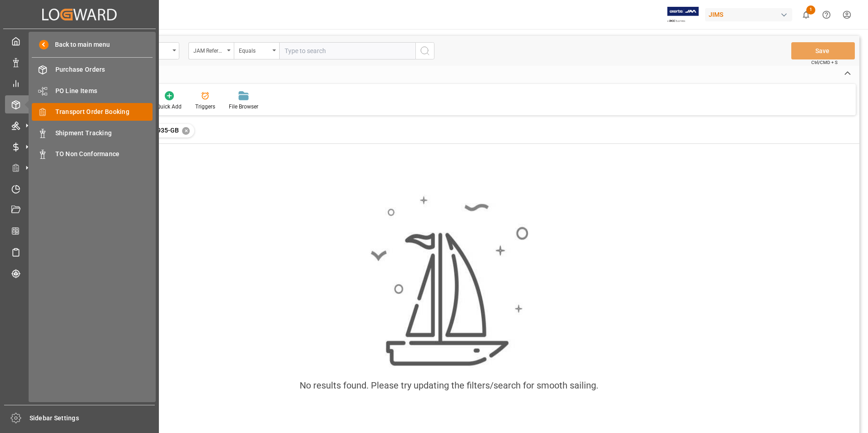 This screenshot has width=868, height=433. Describe the element at coordinates (104, 154) in the screenshot. I see `span: TO Non Conformance` at that location.